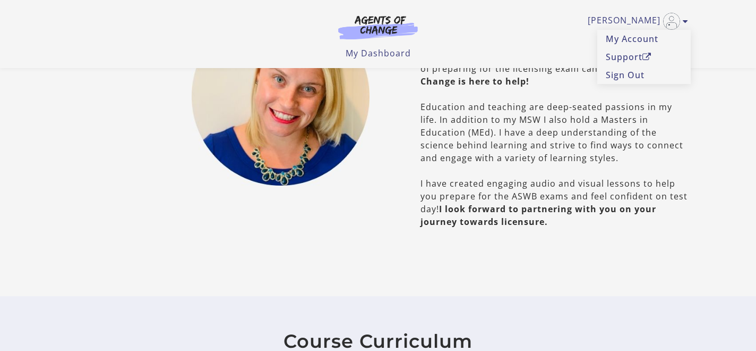 The width and height of the screenshot is (756, 351). Describe the element at coordinates (644, 75) in the screenshot. I see `a: Sign Out` at that location.